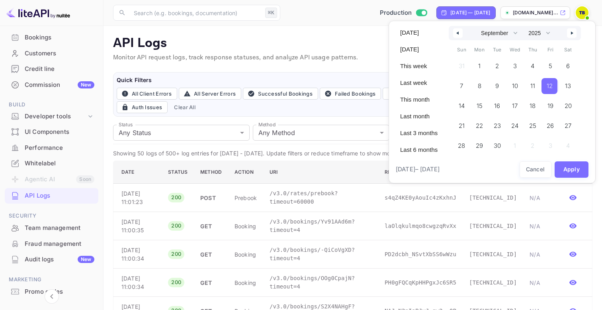 Image resolution: width=602 pixels, height=310 pixels. Describe the element at coordinates (461, 84) in the screenshot. I see `button: 7` at that location.